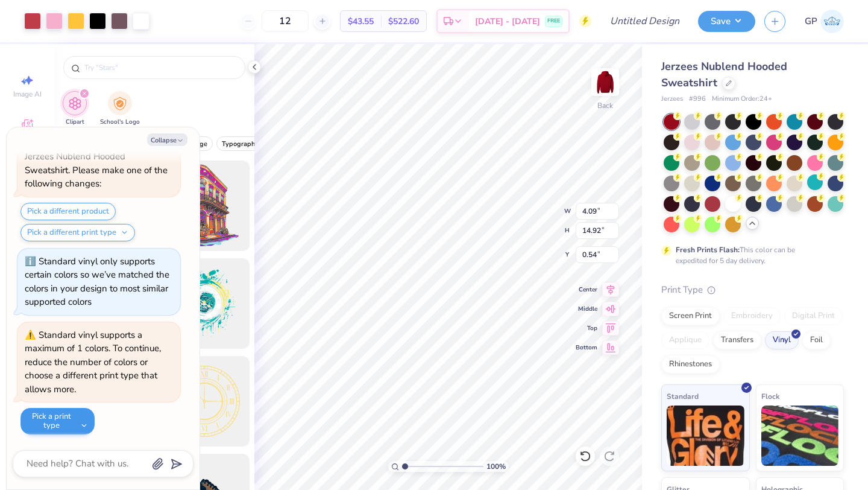 The width and height of the screenshot is (868, 490). What do you see at coordinates (605, 106) in the screenshot?
I see `div: Back` at bounding box center [605, 106].